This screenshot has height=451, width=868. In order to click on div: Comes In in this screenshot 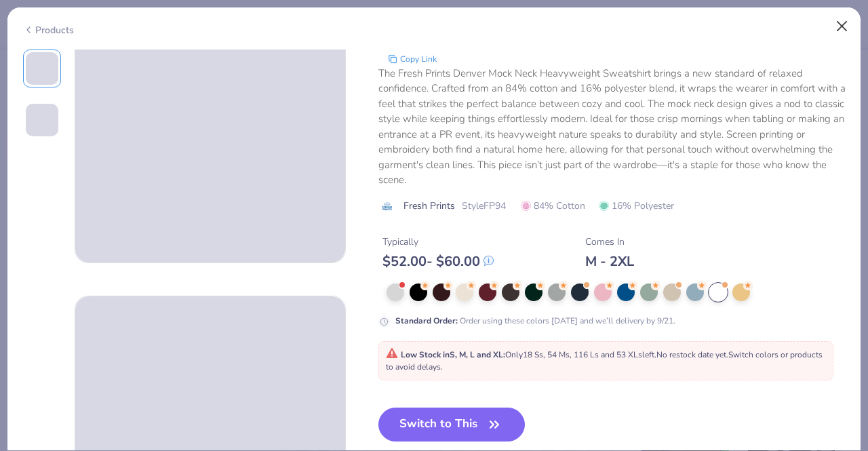, I will do `click(610, 241)`.